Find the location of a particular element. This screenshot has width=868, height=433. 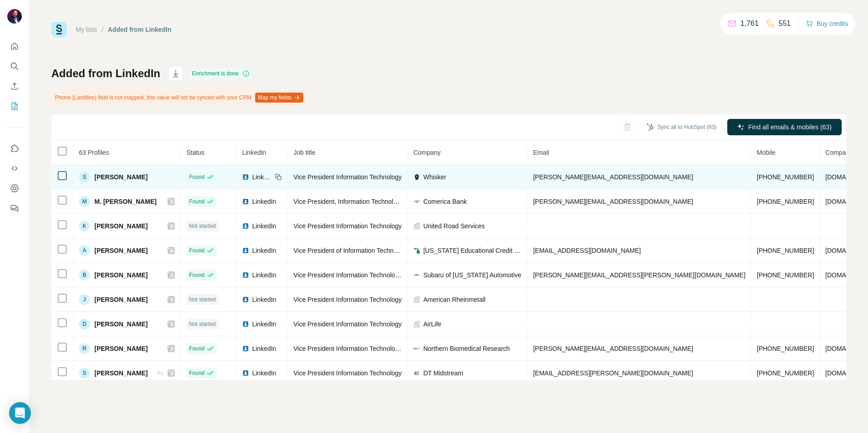

span: Company is located at coordinates (427, 152).